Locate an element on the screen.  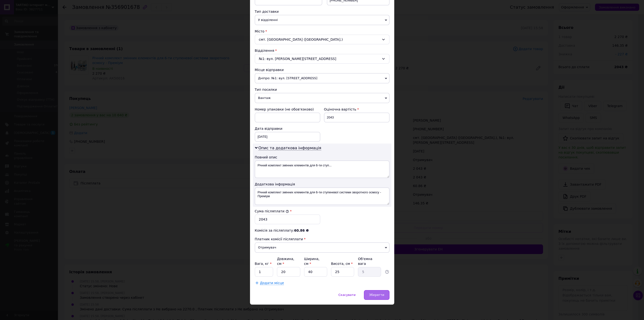
div: Додаткова інформація is located at coordinates (322, 184).